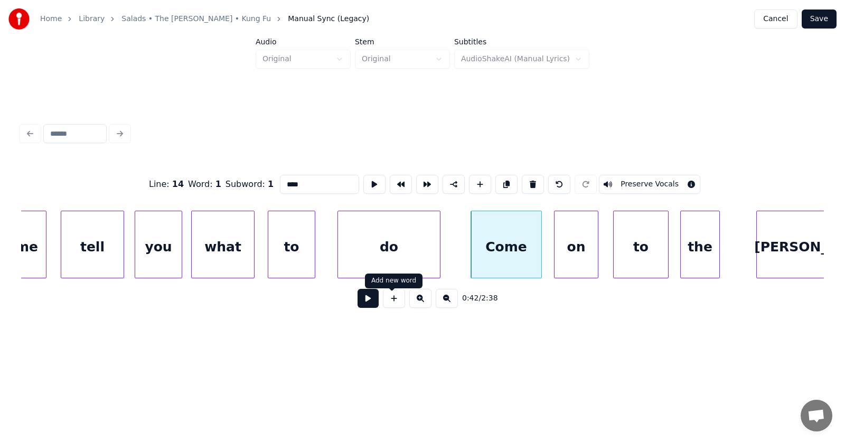 The width and height of the screenshot is (845, 442). I want to click on a: Library, so click(91, 19).